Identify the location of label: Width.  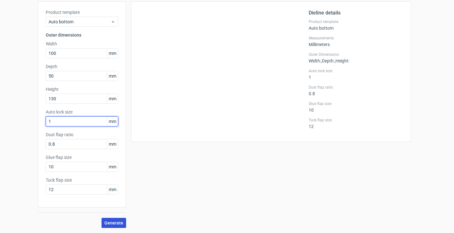
(82, 44).